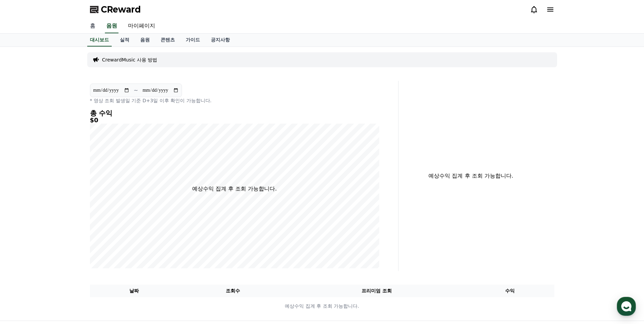  I want to click on th: 날짜, so click(134, 291).